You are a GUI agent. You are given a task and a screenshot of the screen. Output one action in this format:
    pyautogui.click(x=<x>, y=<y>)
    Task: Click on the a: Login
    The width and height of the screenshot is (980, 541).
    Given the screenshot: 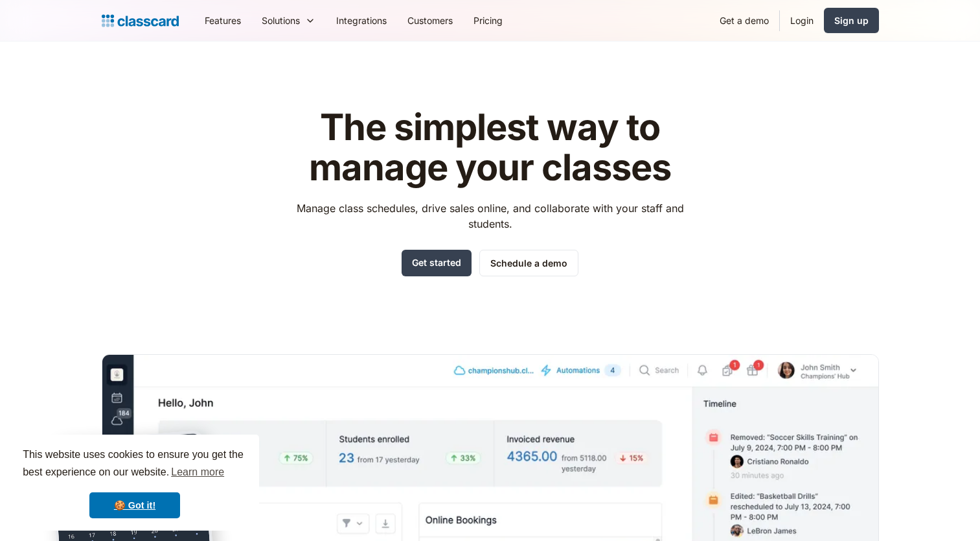 What is the action you would take?
    pyautogui.click(x=802, y=20)
    